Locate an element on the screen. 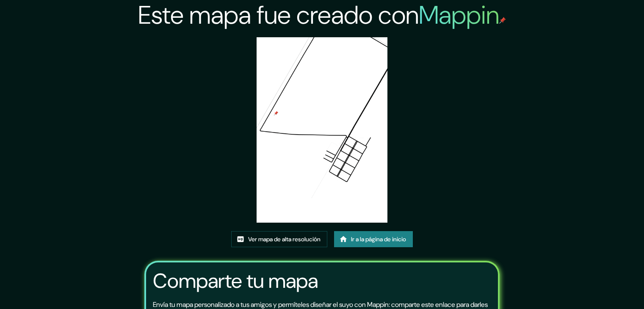  img: pin de mapeo is located at coordinates (502, 21).